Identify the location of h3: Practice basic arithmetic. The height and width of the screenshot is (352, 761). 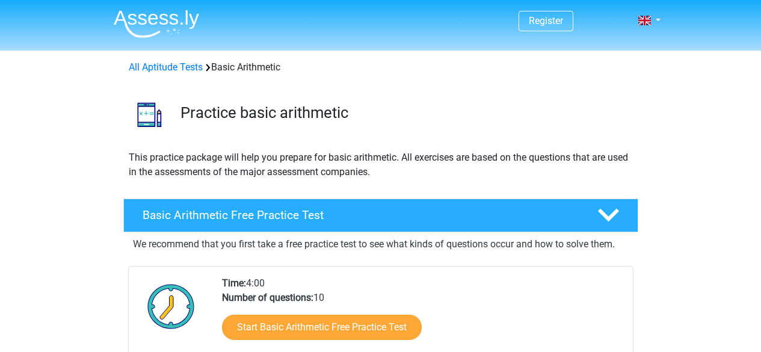
(404, 112).